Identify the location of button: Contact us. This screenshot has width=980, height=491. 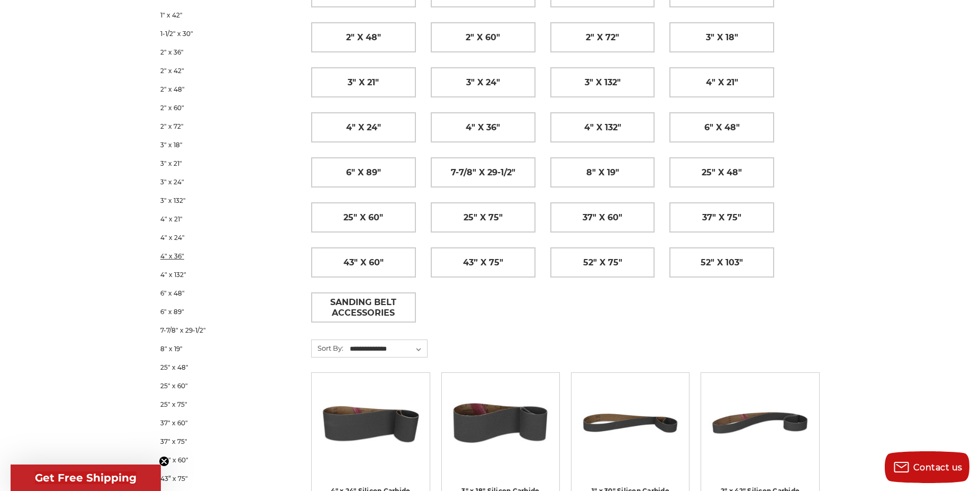
(927, 467).